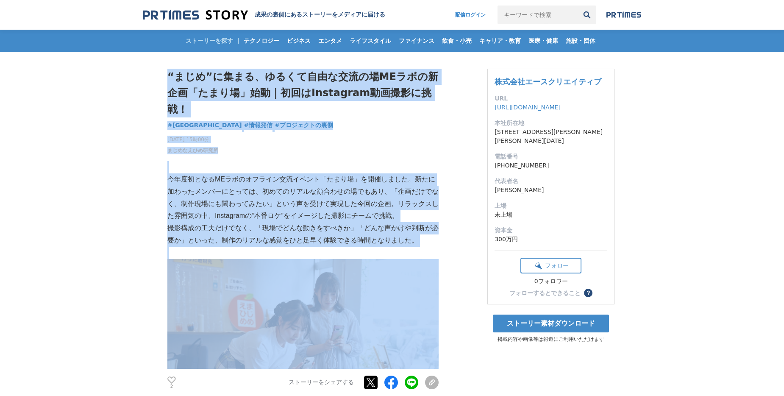  What do you see at coordinates (264, 15) in the screenshot?
I see `a: 成果の裏側にあるストーリーをメディアに届ける 成果の裏側にあるストーリーをメディアに届ける` at bounding box center [264, 15].